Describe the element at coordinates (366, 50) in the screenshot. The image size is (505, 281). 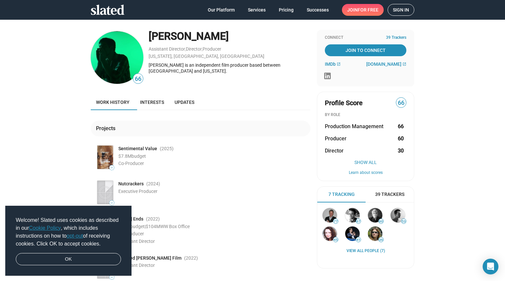
I see `span: Join To Connect` at that location.